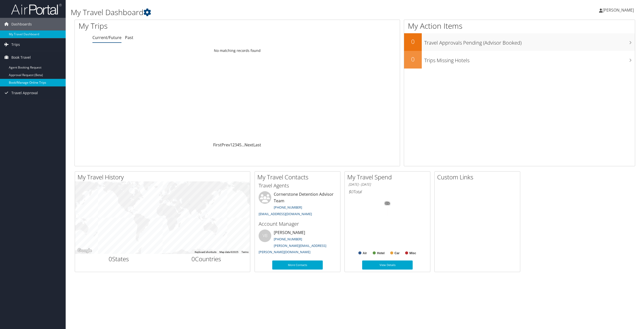  Describe the element at coordinates (365, 254) in the screenshot. I see `text: Air` at that location.